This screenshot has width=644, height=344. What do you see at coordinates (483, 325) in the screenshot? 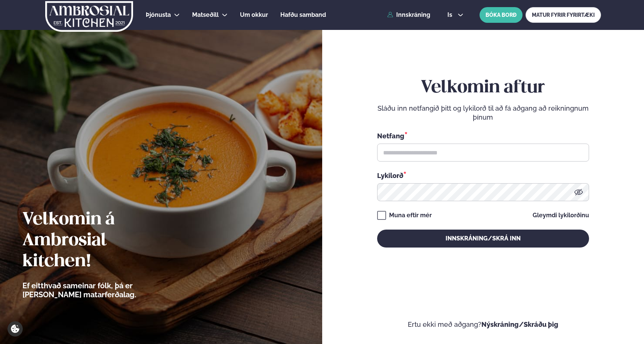
I see `p: Ertu ekki með aðgang?` at bounding box center [483, 325].